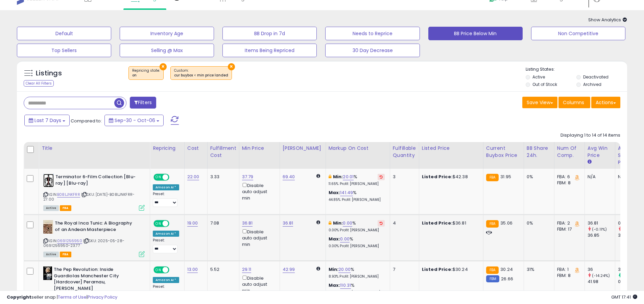  What do you see at coordinates (166, 234) in the screenshot?
I see `div: Amazon AI *` at bounding box center [166, 234].